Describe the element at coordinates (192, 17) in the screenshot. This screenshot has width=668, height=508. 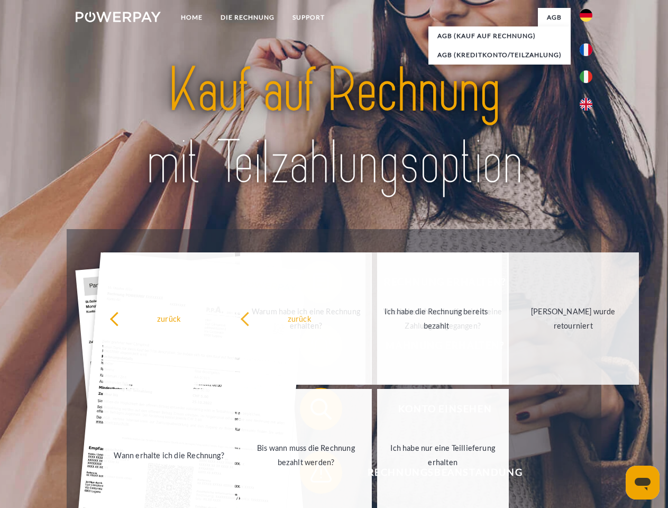
I see `a: Home` at that location.